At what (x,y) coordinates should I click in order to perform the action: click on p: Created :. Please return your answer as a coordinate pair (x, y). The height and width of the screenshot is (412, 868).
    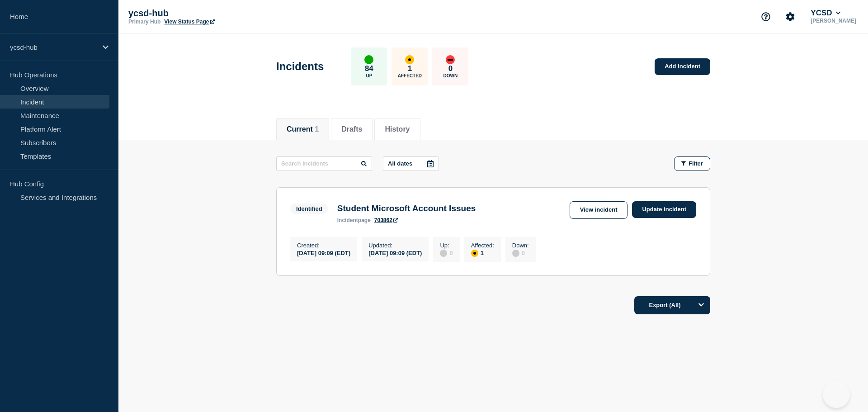
    Looking at the image, I should click on (324, 245).